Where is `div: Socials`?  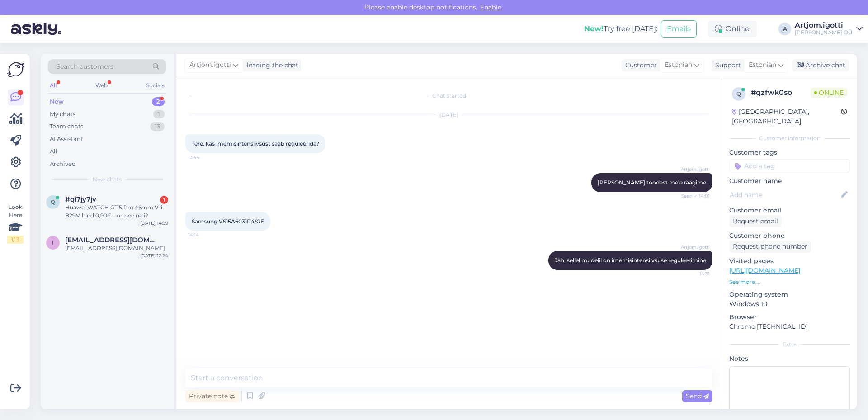 div: Socials is located at coordinates (155, 85).